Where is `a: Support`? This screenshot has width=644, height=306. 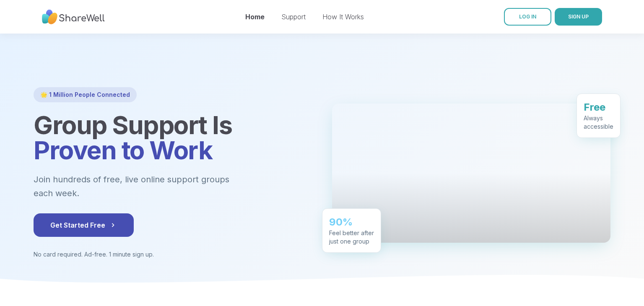
a: Support is located at coordinates (293, 17).